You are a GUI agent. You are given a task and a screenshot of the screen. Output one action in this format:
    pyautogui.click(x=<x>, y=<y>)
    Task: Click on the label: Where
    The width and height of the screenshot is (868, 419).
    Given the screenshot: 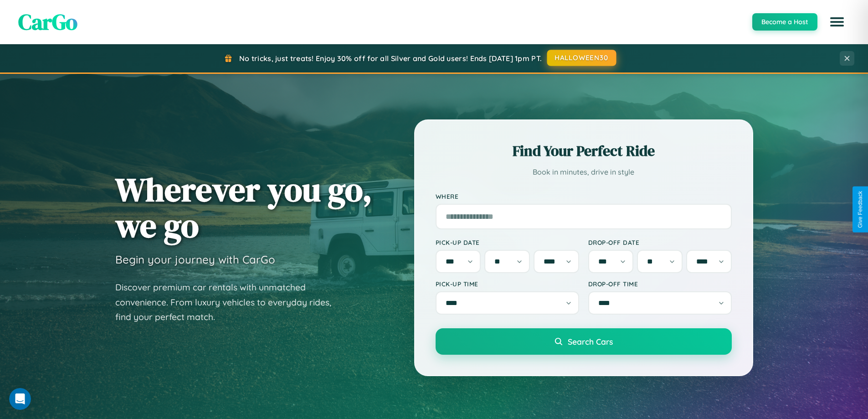 What is the action you would take?
    pyautogui.click(x=584, y=196)
    